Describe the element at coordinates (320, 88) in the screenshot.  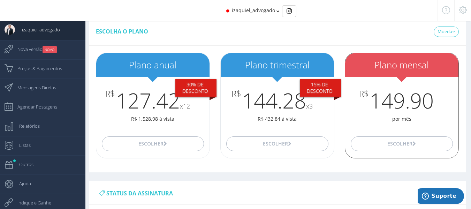
I see `div: 15% De desconto` at that location.